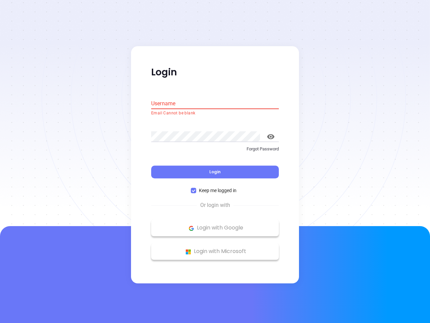 This screenshot has width=430, height=323. I want to click on p: Forgot Password, so click(215, 149).